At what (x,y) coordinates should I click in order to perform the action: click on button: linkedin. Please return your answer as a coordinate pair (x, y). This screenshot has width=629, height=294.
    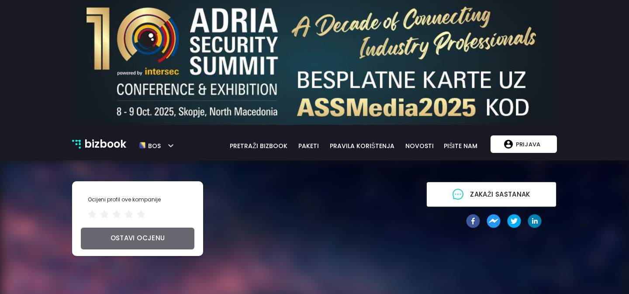
    Looking at the image, I should click on (535, 221).